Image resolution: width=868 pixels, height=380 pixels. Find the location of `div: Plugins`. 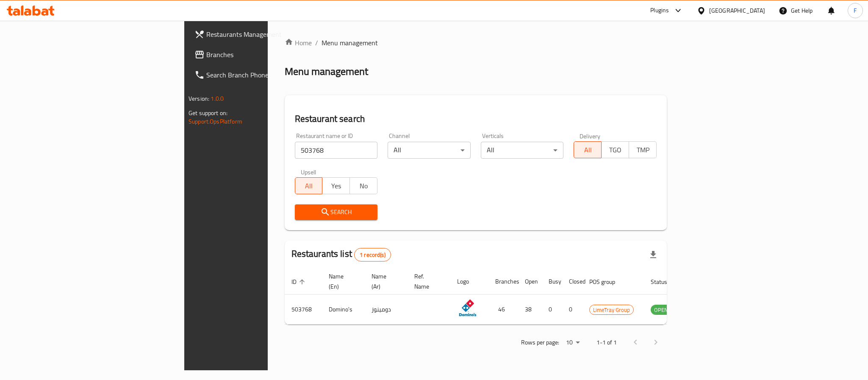

div: Plugins is located at coordinates (659, 10).